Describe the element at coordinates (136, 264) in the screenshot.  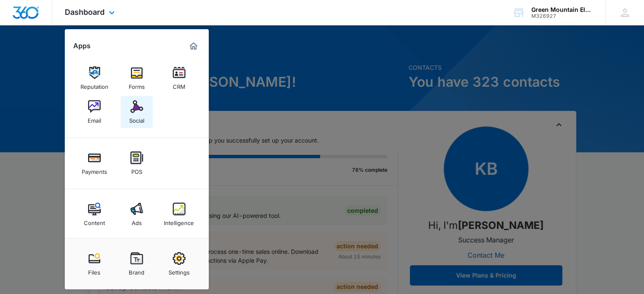
I see `a: Brand` at that location.